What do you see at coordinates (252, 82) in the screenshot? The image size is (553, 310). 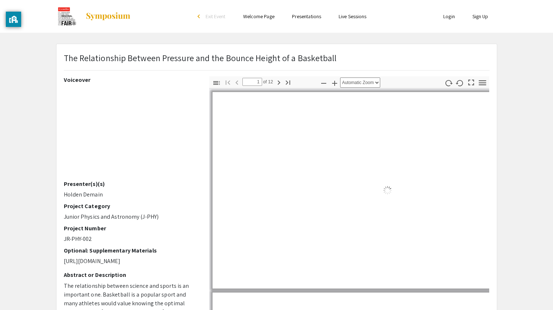 I see `input: Page` at bounding box center [252, 82].